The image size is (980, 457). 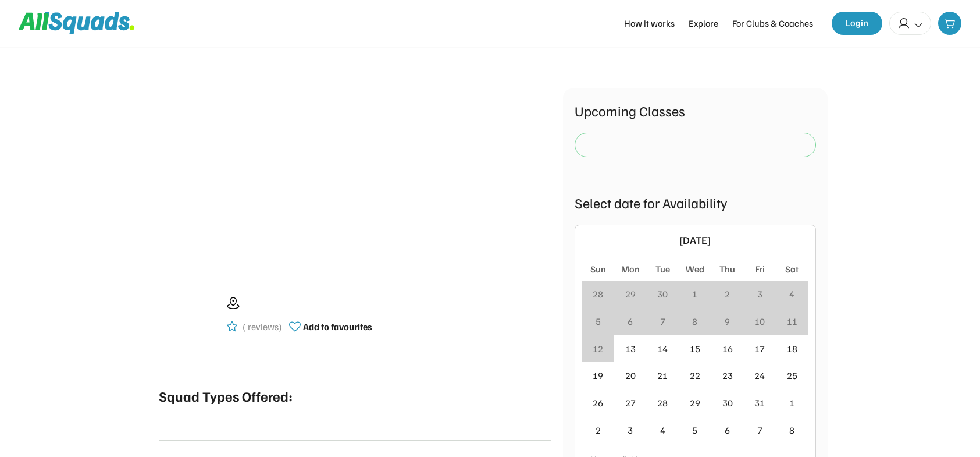 I want to click on button: Login, so click(x=857, y=23).